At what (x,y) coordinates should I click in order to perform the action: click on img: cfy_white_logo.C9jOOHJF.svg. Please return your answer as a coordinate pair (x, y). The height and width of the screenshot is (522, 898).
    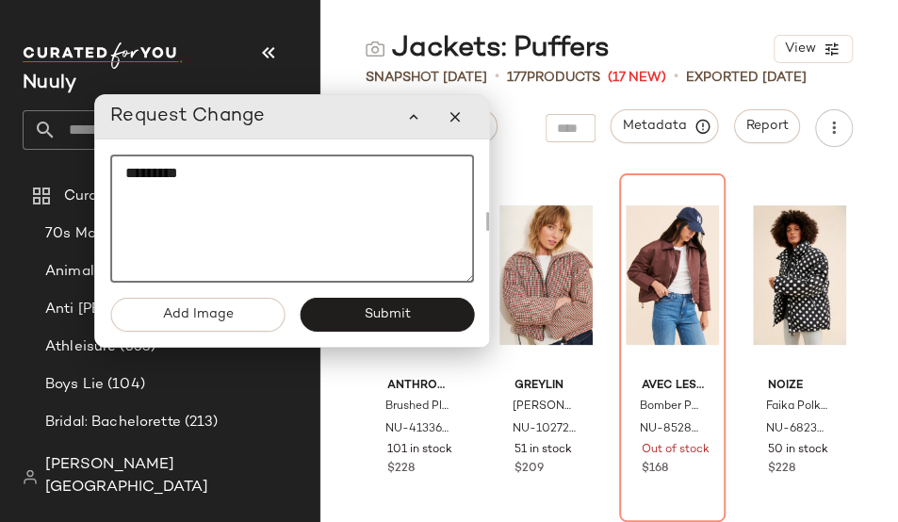
    Looking at the image, I should click on (103, 56).